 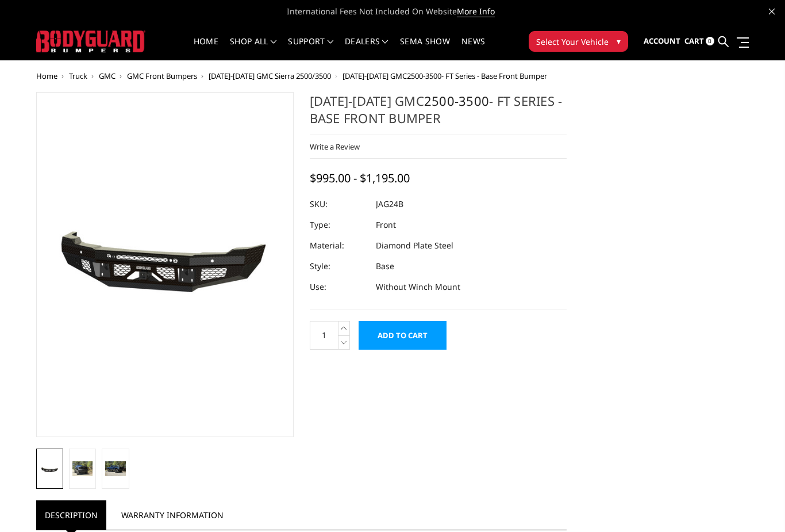 I want to click on dd: Diamond Plate Steel, so click(x=414, y=245).